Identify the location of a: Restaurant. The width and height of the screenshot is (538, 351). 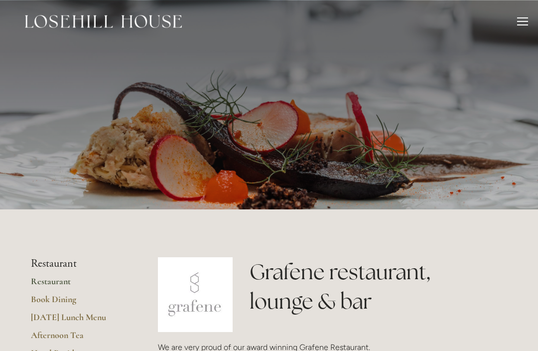
(78, 285).